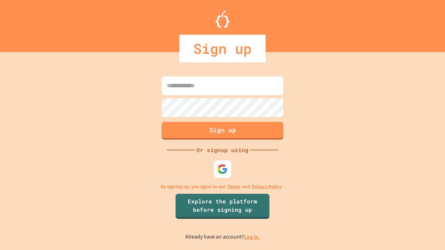 This screenshot has height=250, width=445. What do you see at coordinates (223, 131) in the screenshot?
I see `button: Sign up` at bounding box center [223, 131].